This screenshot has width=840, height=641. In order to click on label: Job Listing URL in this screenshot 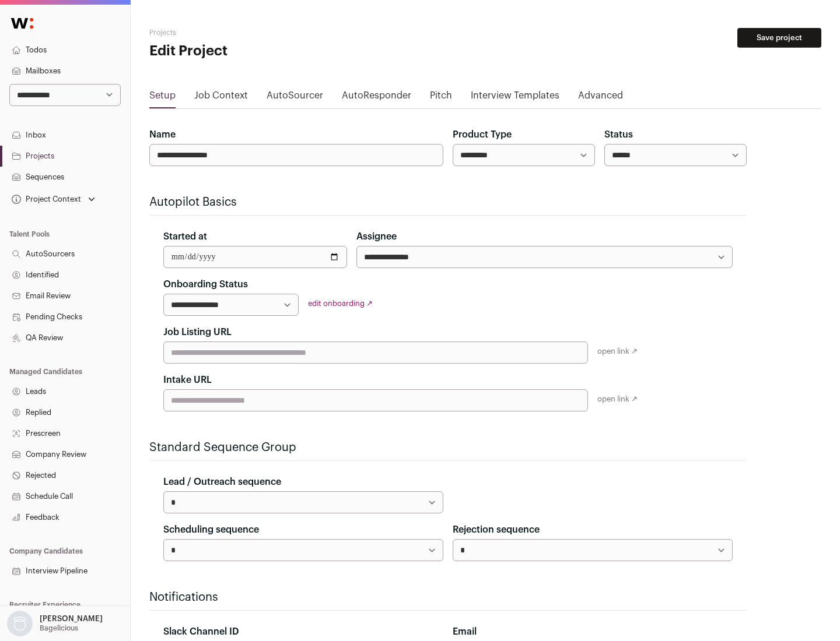, I will do `click(197, 333)`.